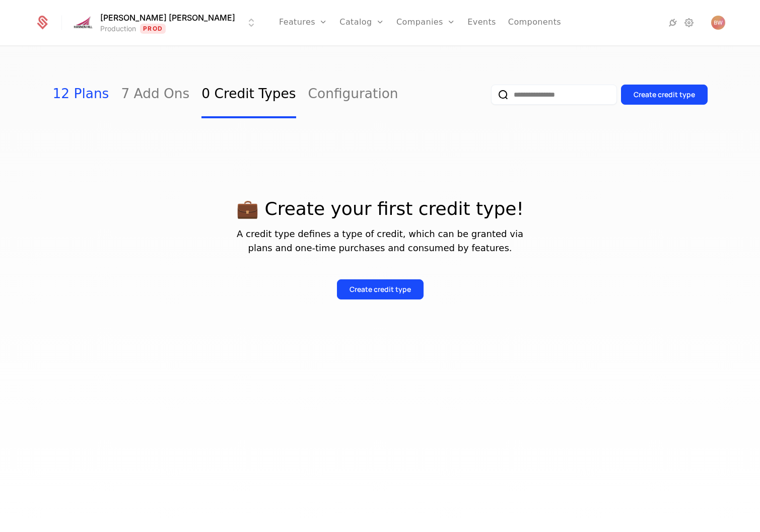 This screenshot has height=532, width=760. I want to click on p: A credit type defines a type of credit, which can be granted via plans and one-time purchases and..., so click(380, 241).